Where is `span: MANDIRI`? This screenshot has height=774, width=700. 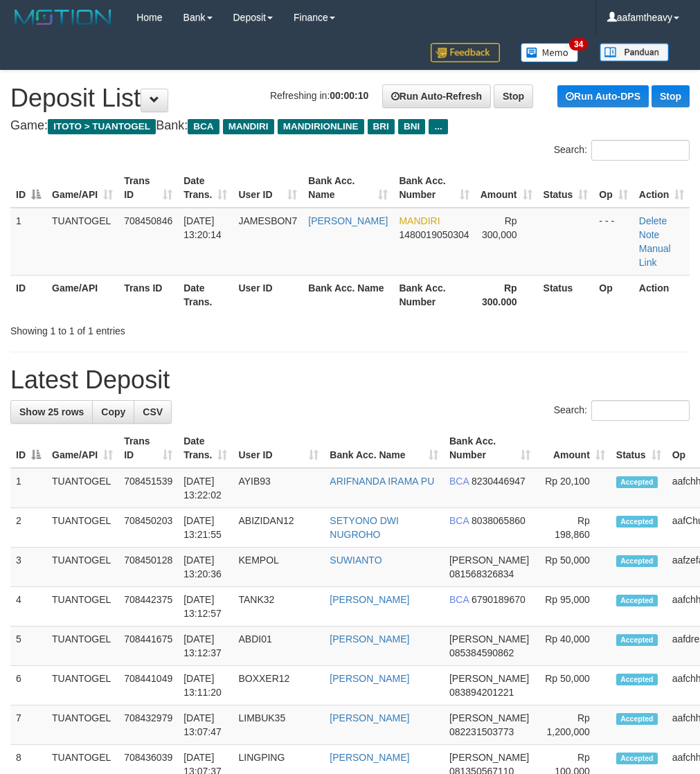
span: MANDIRI is located at coordinates (248, 127).